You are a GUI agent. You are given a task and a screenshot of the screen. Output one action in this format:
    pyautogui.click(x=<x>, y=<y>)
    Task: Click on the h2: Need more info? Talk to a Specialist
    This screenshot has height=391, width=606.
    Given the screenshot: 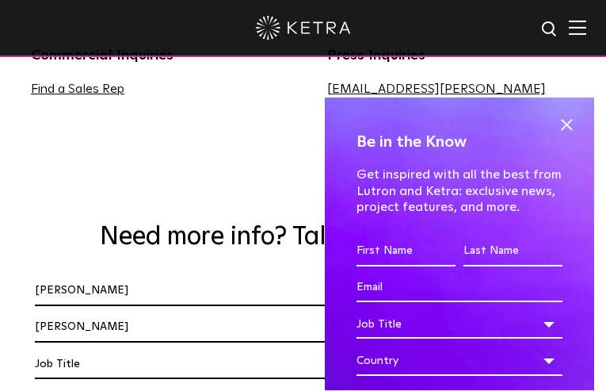 What is the action you would take?
    pyautogui.click(x=303, y=237)
    